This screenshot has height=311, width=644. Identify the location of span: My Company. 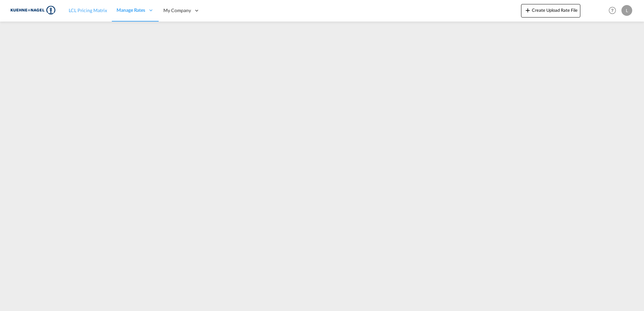
(177, 11).